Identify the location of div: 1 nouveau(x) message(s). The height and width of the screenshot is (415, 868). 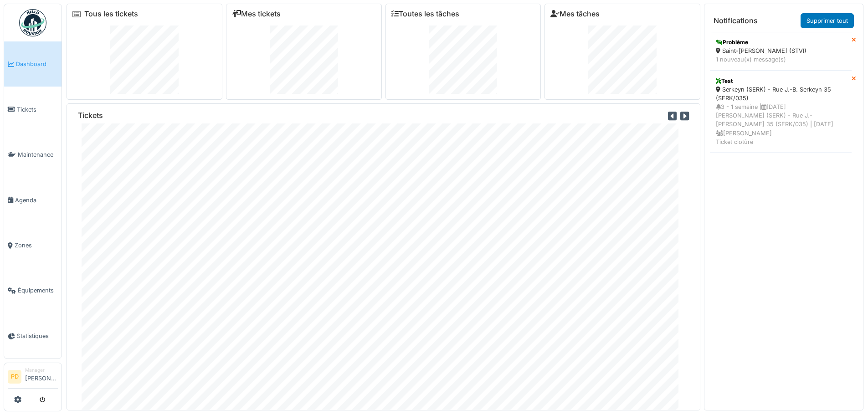
(781, 59).